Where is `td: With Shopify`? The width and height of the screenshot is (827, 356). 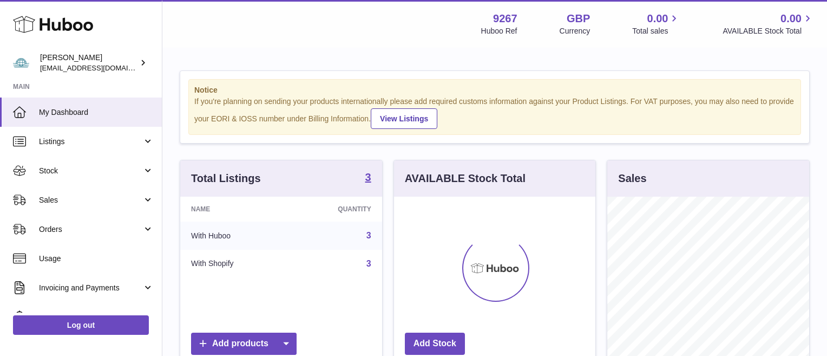 td: With Shopify is located at coordinates (234, 264).